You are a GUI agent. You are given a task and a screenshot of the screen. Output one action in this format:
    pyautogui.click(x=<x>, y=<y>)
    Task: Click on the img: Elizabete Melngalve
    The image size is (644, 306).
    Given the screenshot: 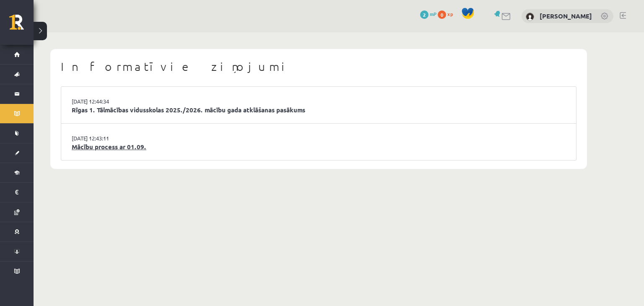 What is the action you would take?
    pyautogui.click(x=530, y=17)
    